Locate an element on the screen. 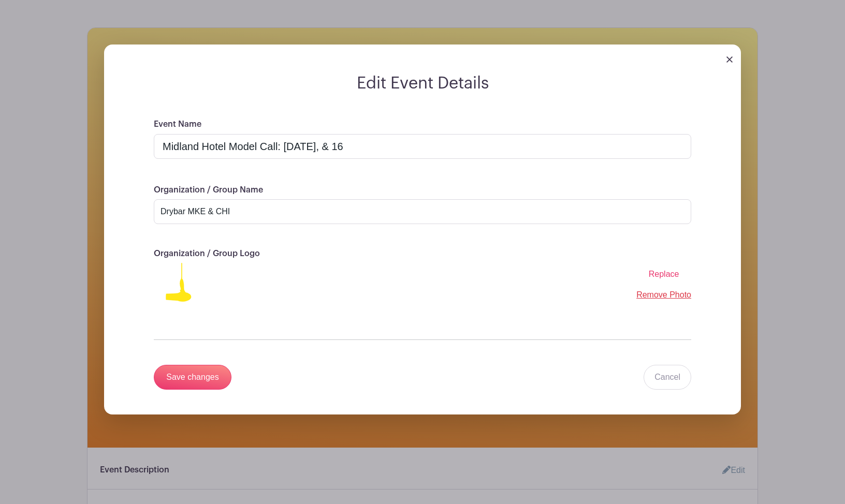 This screenshot has width=845, height=504. a: Remove Photo is located at coordinates (663, 295).